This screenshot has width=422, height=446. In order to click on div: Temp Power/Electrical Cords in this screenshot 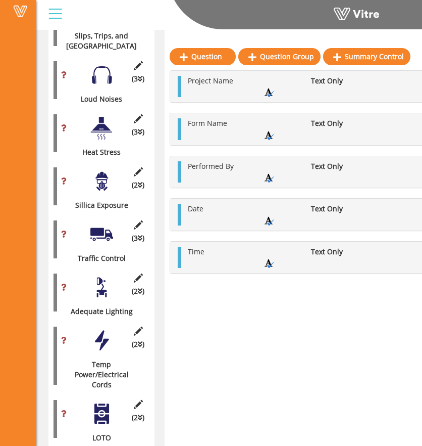, I will do `click(98, 374)`.